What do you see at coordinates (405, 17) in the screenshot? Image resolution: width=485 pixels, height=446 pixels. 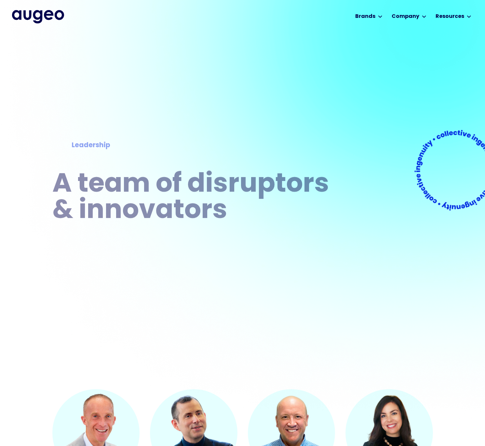 I see `div: Company` at bounding box center [405, 17].